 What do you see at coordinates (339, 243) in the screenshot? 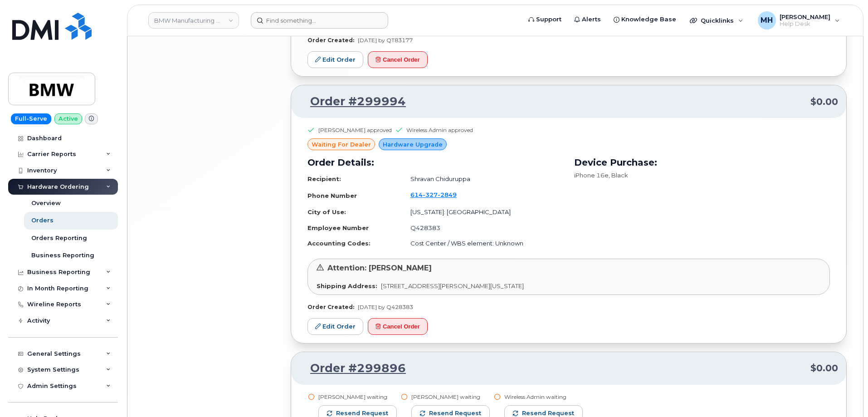
I see `strong: Accounting Codes:` at bounding box center [339, 243].